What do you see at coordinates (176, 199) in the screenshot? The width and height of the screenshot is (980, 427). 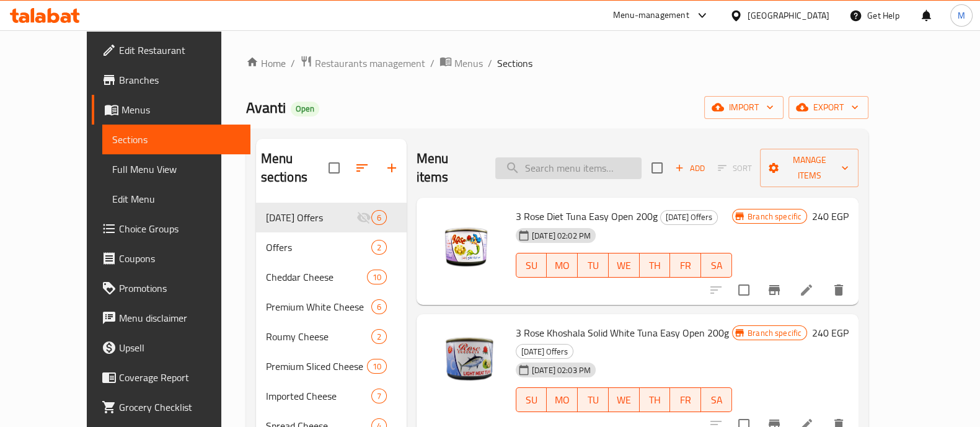 I see `span: Edit Menu` at bounding box center [176, 199].